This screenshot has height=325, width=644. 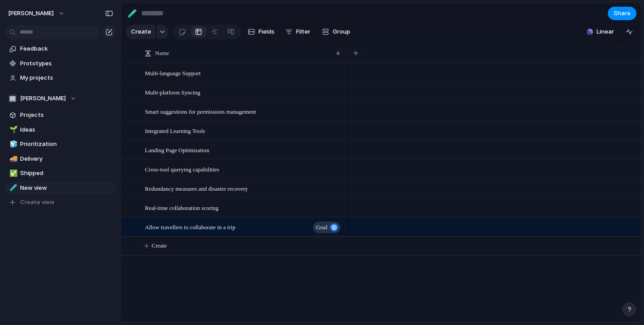 What do you see at coordinates (341, 32) in the screenshot?
I see `span: Group` at bounding box center [341, 32].